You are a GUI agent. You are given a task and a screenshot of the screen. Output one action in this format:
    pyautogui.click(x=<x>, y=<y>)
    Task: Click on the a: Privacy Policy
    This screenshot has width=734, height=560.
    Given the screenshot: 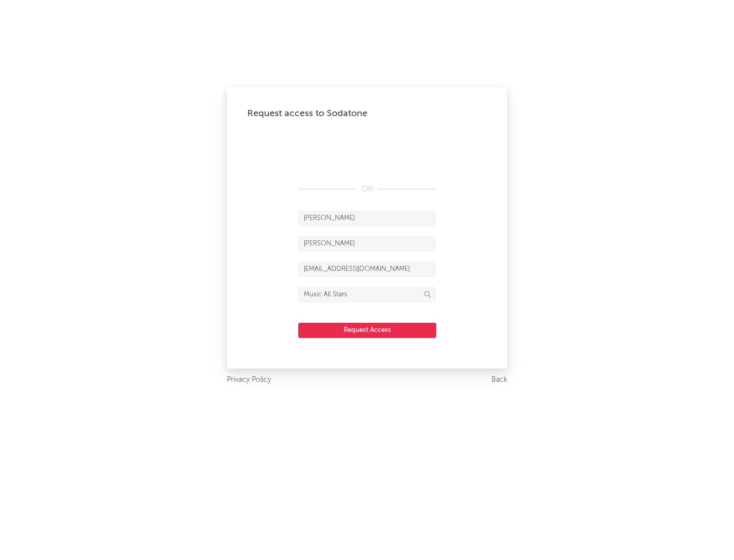 What is the action you would take?
    pyautogui.click(x=249, y=380)
    